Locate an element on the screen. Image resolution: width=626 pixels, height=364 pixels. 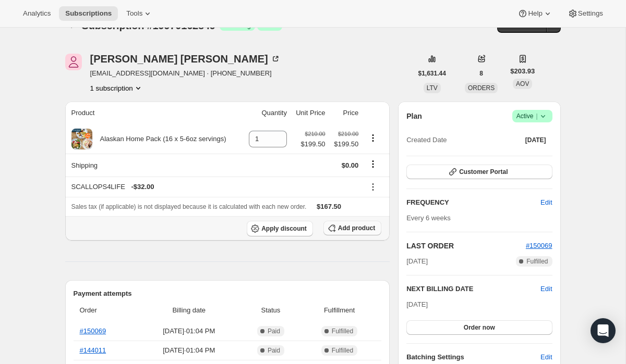
button: Tools is located at coordinates (139, 14).